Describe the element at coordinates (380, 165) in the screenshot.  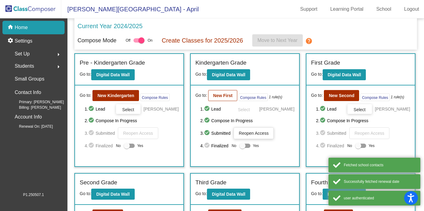
I see `div: Fetched school contacts` at that location.